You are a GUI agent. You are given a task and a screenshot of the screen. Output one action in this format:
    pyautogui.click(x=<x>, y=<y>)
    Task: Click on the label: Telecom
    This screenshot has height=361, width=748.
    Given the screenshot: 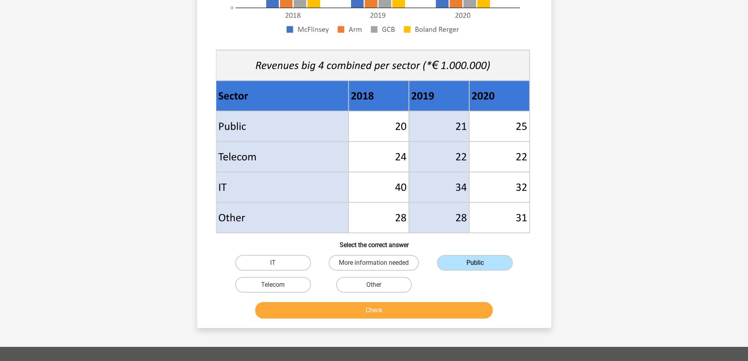 What is the action you would take?
    pyautogui.click(x=273, y=285)
    